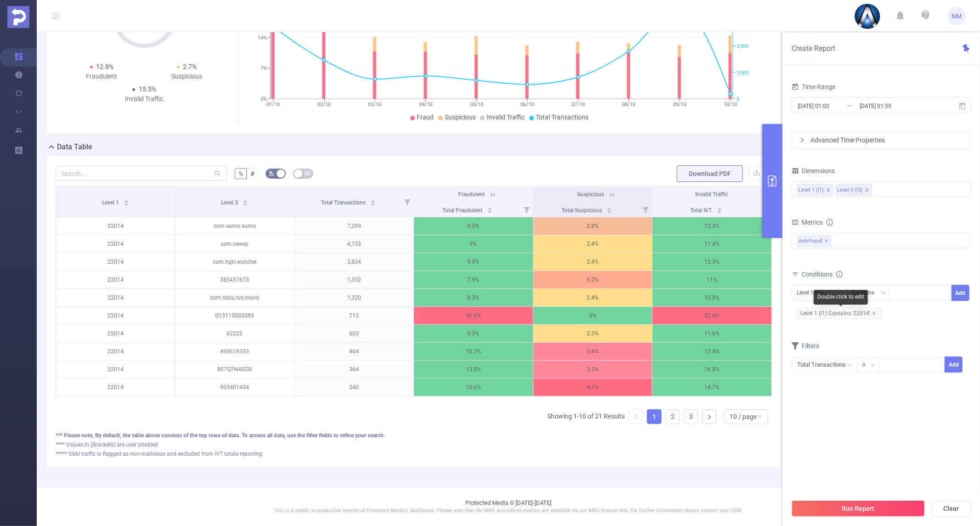 This screenshot has width=980, height=526. I want to click on p: 340, so click(353, 387).